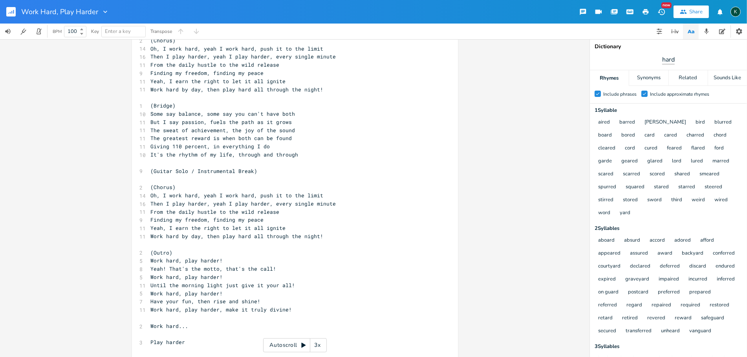  What do you see at coordinates (683, 241) in the screenshot?
I see `button: adored` at bounding box center [683, 241].